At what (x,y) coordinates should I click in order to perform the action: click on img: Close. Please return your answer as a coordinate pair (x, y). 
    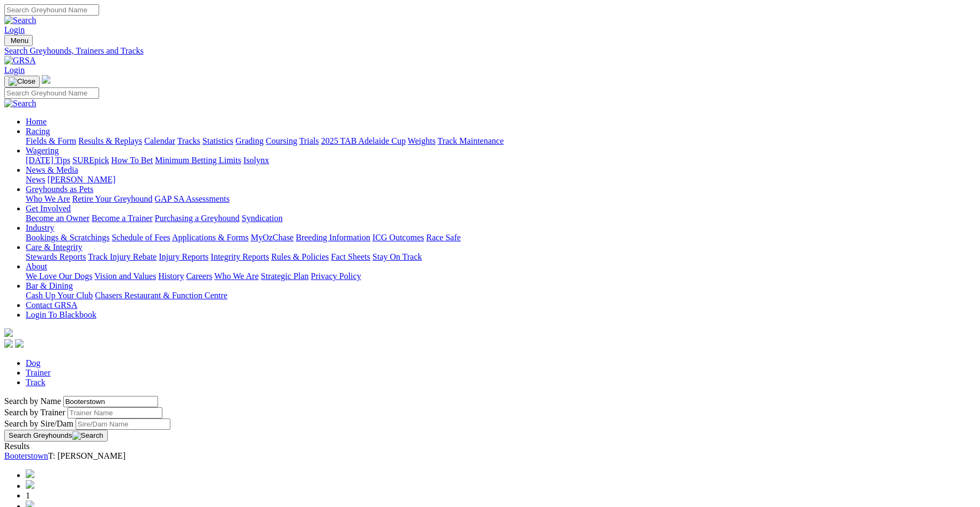
    Looking at the image, I should click on (22, 81).